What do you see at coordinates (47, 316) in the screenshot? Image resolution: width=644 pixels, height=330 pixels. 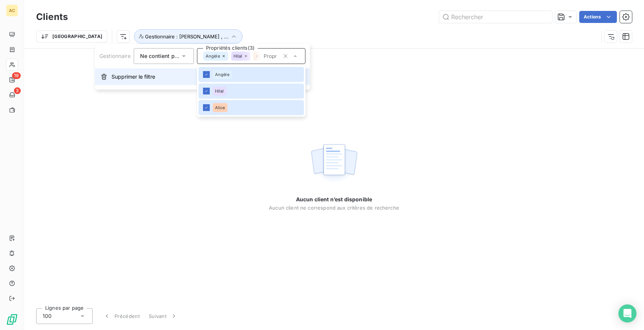 I see `span: 100` at bounding box center [47, 316].